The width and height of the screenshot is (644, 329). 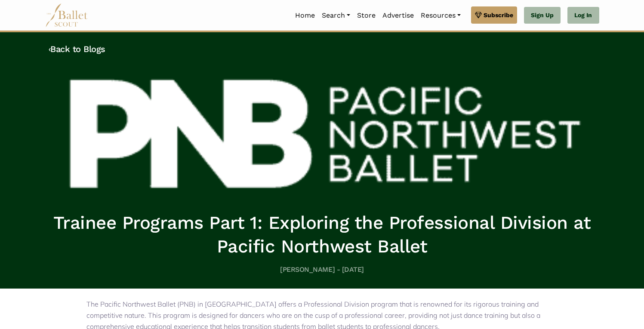 I want to click on a: ‹Back to Blogs, so click(x=77, y=49).